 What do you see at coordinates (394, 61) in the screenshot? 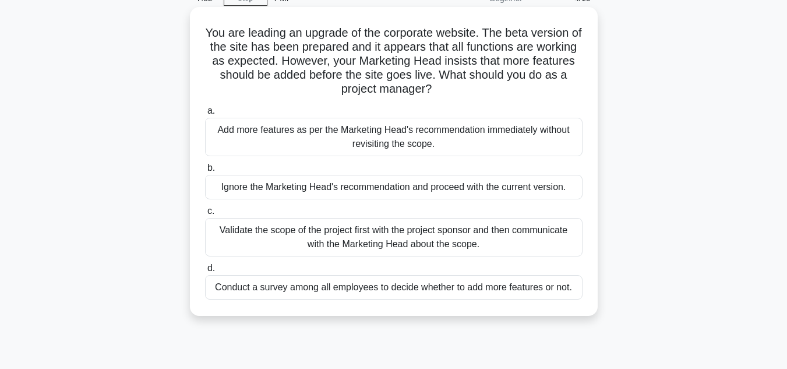
I see `h5: You are leading an upgrade of the corporate website. The beta version of the site has been prepar...` at bounding box center [394, 61].